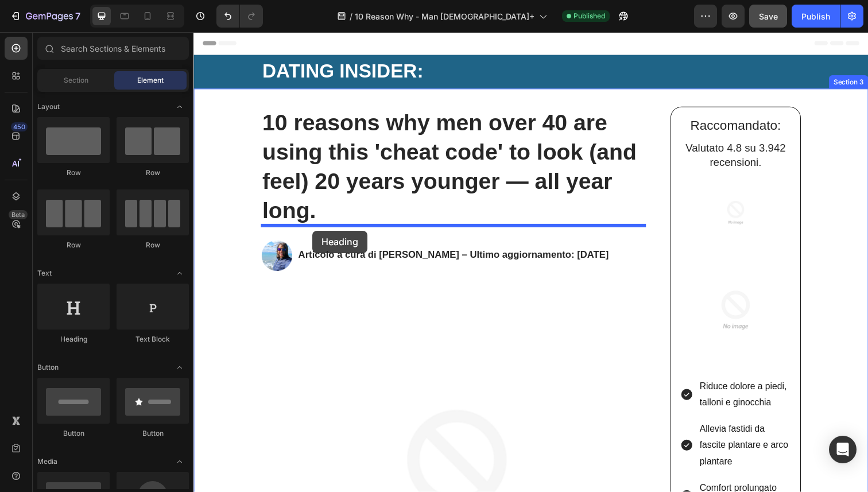  What do you see at coordinates (113, 49) in the screenshot?
I see `input: Search Sections & Elements` at bounding box center [113, 49].